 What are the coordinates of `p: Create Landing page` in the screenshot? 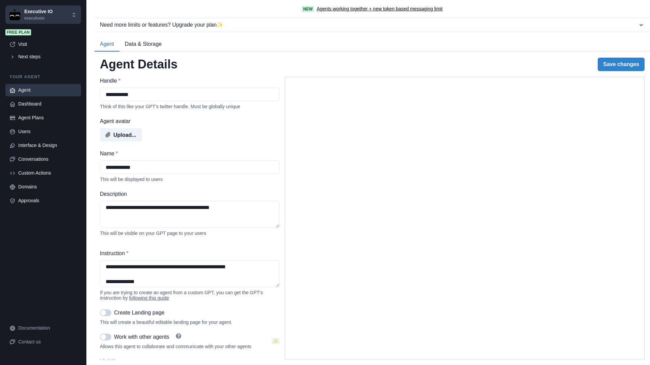 It's located at (139, 313).